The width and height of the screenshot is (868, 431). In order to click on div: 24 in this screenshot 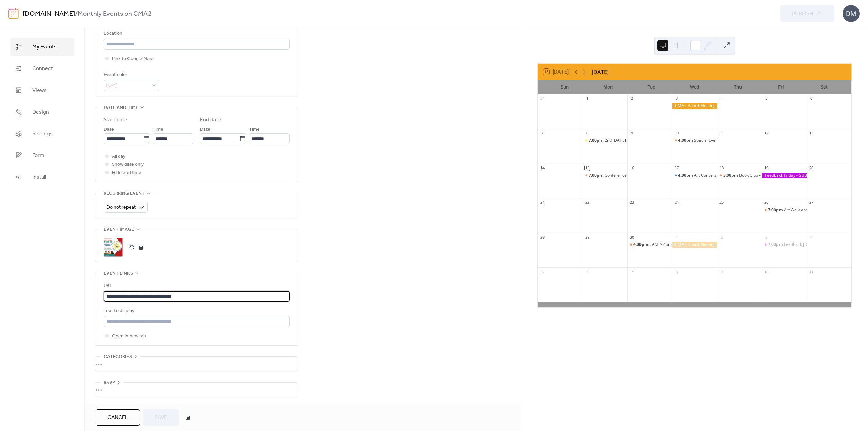, I will do `click(677, 203)`.